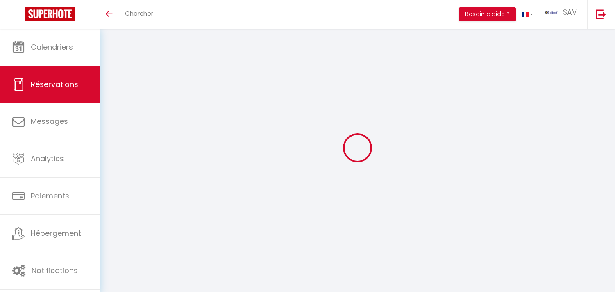 The height and width of the screenshot is (292, 615). I want to click on span: Paiements, so click(50, 196).